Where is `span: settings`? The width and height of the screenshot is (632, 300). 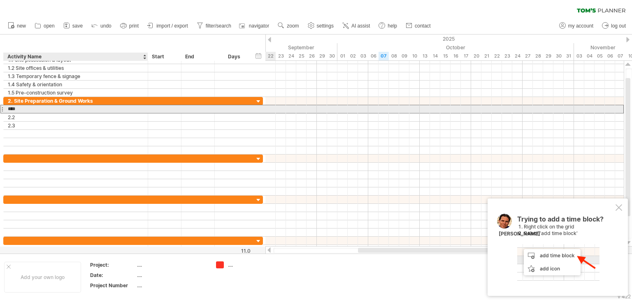
span: settings is located at coordinates (325, 26).